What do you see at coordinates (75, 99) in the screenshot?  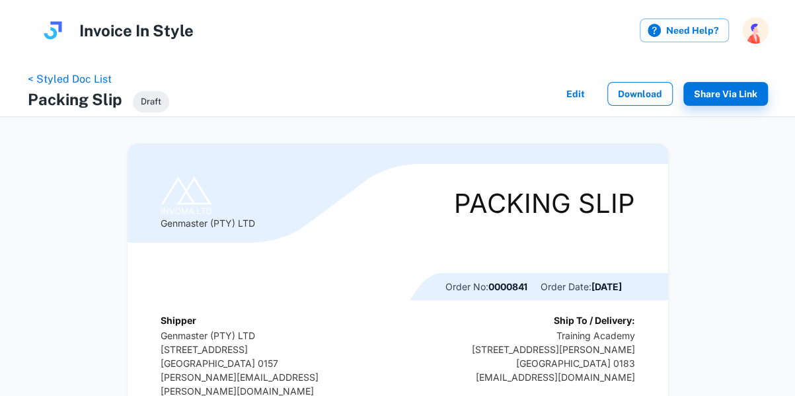 I see `h4: Packing Slip` at bounding box center [75, 99].